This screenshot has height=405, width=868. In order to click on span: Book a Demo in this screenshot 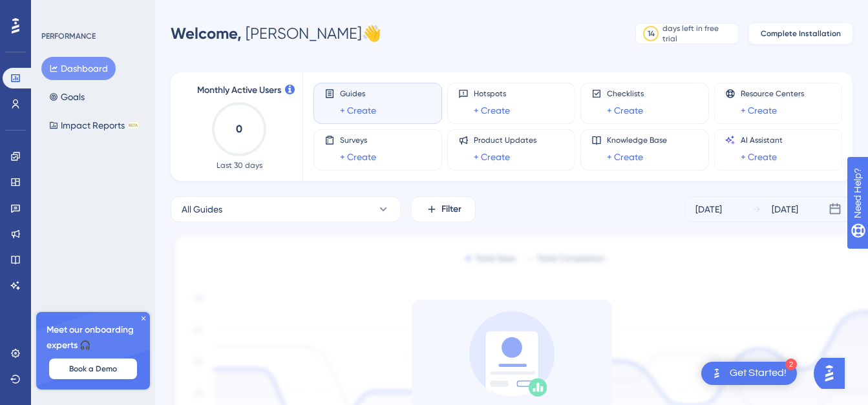, I will do `click(93, 368)`.